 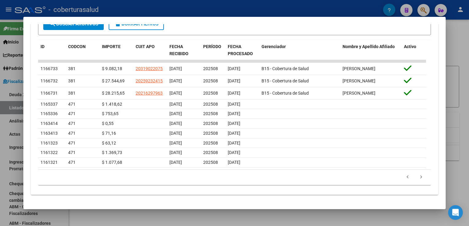 I want to click on datatable-header-cell: PERÍODO, so click(x=213, y=50).